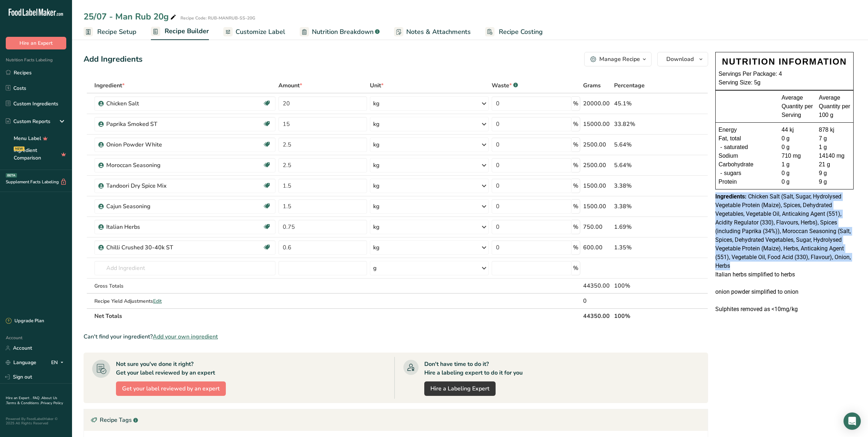 The height and width of the screenshot is (437, 868). Describe the element at coordinates (505, 85) in the screenshot. I see `div: Waste` at that location.